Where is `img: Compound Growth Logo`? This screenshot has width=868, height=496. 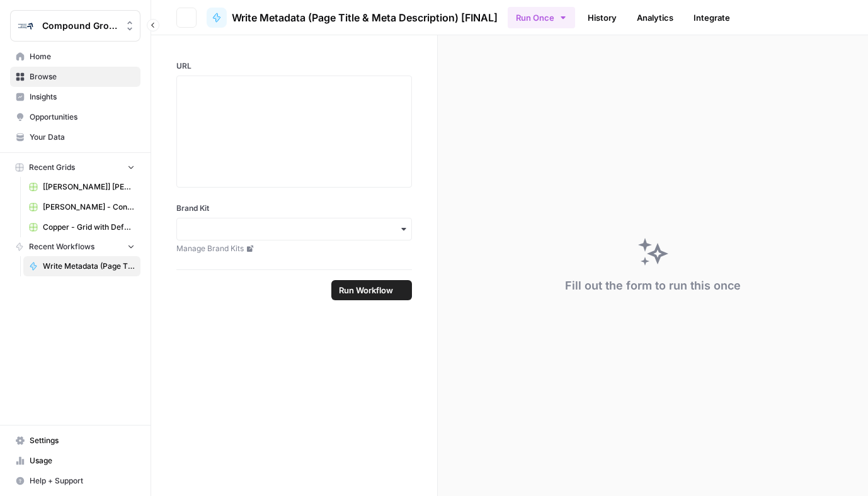 img: Compound Growth Logo is located at coordinates (26, 26).